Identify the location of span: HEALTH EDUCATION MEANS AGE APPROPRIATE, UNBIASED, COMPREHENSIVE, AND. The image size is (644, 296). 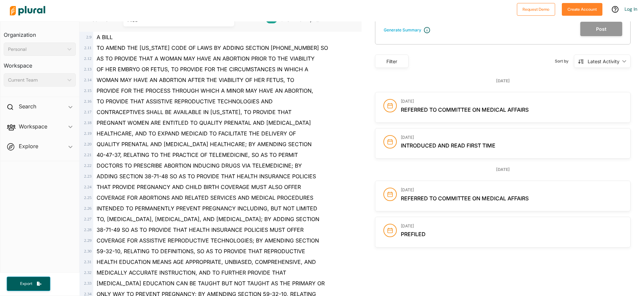
(206, 262).